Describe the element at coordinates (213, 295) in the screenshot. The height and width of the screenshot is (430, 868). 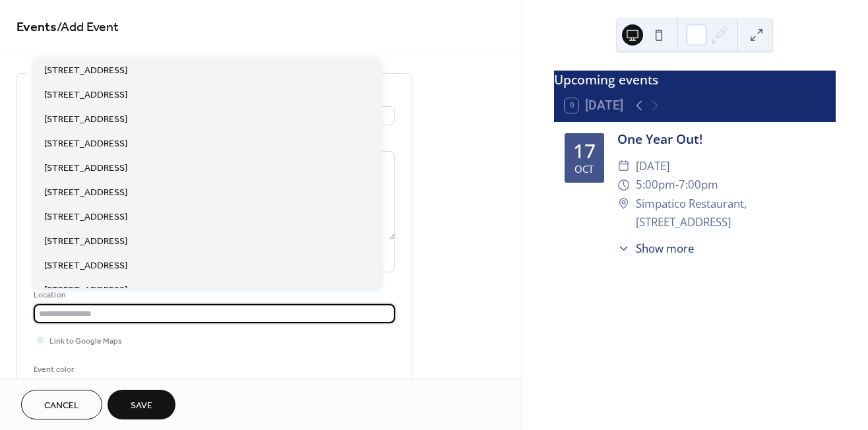
I see `div: Location` at that location.